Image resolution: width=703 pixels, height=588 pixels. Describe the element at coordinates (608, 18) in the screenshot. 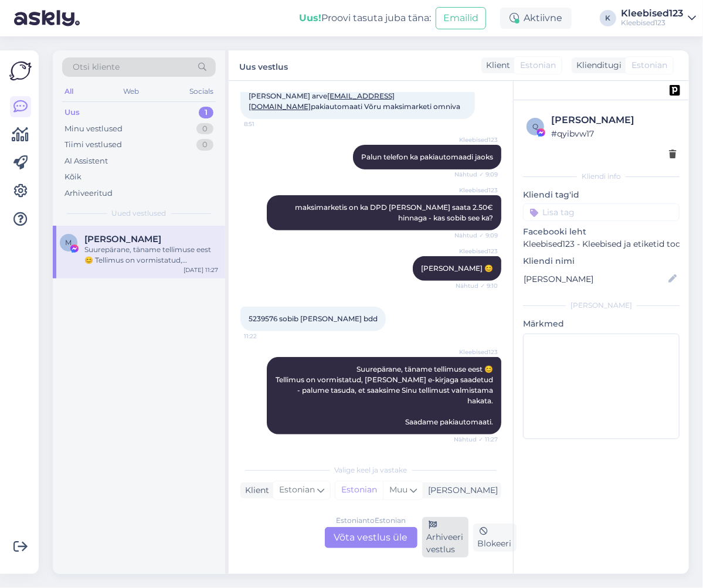

I see `div: K` at that location.